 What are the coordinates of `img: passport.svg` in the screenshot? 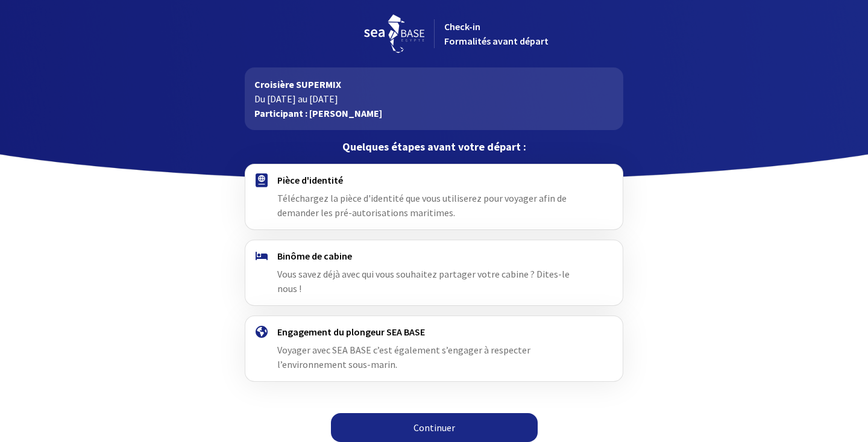 It's located at (262, 180).